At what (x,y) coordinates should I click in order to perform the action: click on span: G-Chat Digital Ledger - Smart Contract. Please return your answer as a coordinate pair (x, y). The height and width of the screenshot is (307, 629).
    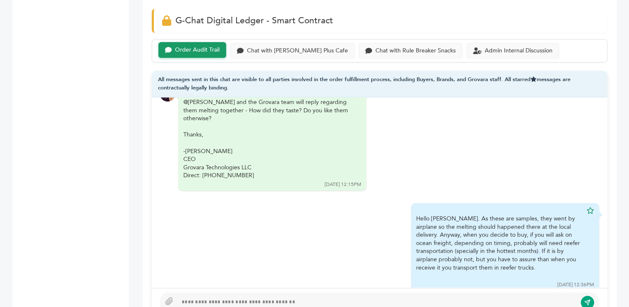
    Looking at the image, I should click on (254, 20).